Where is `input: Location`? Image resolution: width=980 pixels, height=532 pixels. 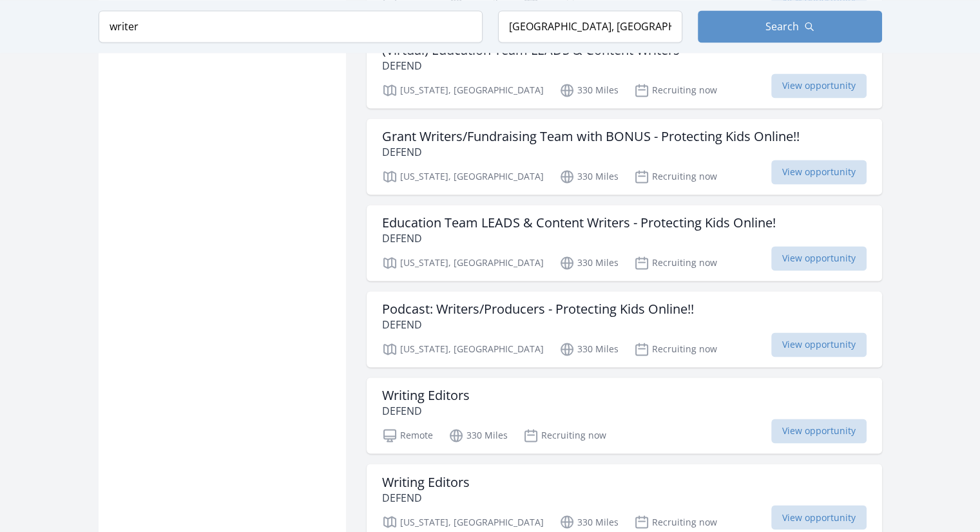
input: Location is located at coordinates (590, 26).